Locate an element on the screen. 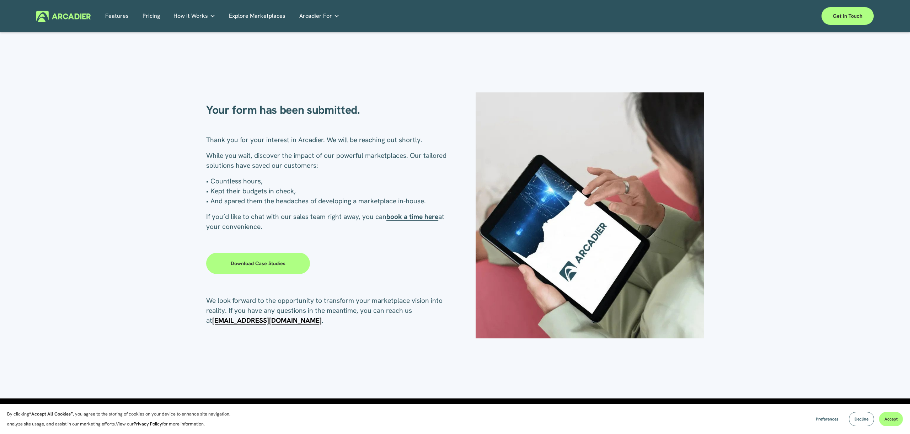 Image resolution: width=910 pixels, height=434 pixels. div: Chat Widget is located at coordinates (892, 417).